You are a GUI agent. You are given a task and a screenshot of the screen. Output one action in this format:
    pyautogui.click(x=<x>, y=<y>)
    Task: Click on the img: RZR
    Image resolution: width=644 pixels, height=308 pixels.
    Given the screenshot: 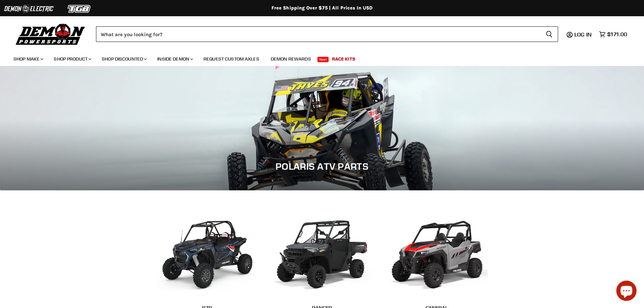 What is the action you would take?
    pyautogui.click(x=207, y=253)
    